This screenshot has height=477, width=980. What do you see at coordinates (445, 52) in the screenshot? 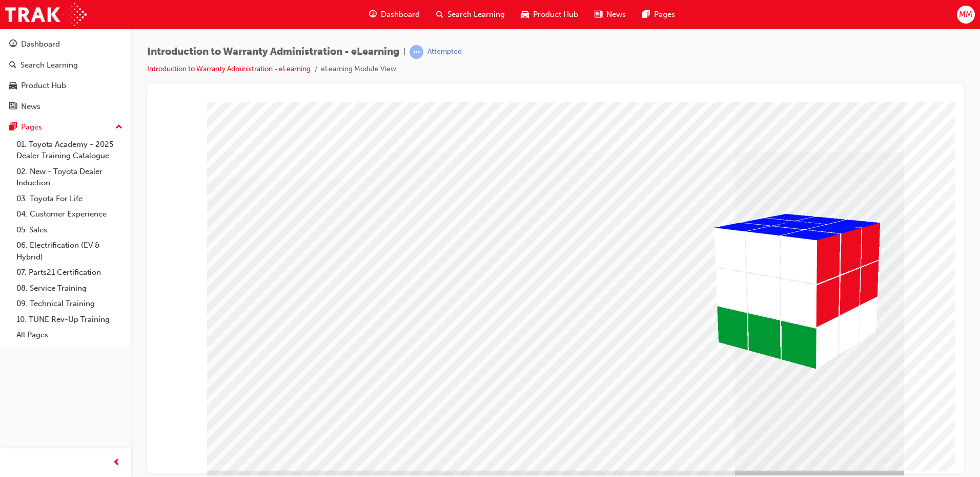
I see `div: Attempted` at bounding box center [445, 52].